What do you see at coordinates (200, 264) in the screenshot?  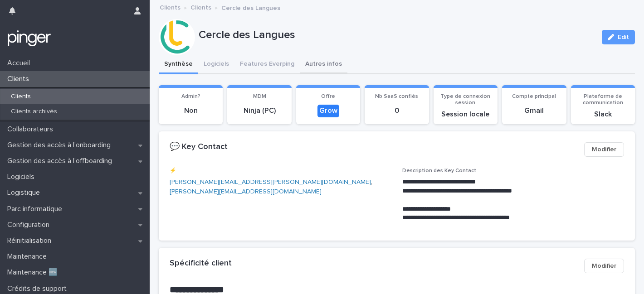 I see `h2: Spécificité client` at bounding box center [200, 264].